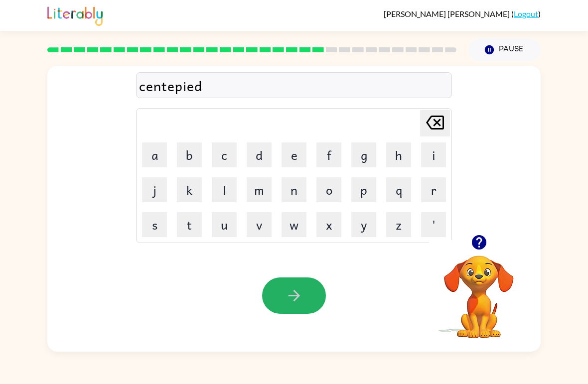 The width and height of the screenshot is (588, 384). I want to click on button: r, so click(434, 189).